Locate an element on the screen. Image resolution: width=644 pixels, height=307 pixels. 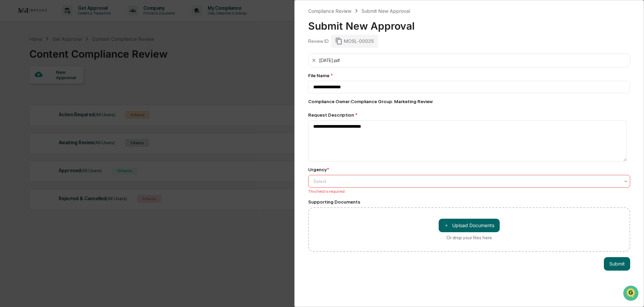
div: File Name is located at coordinates (469, 76).